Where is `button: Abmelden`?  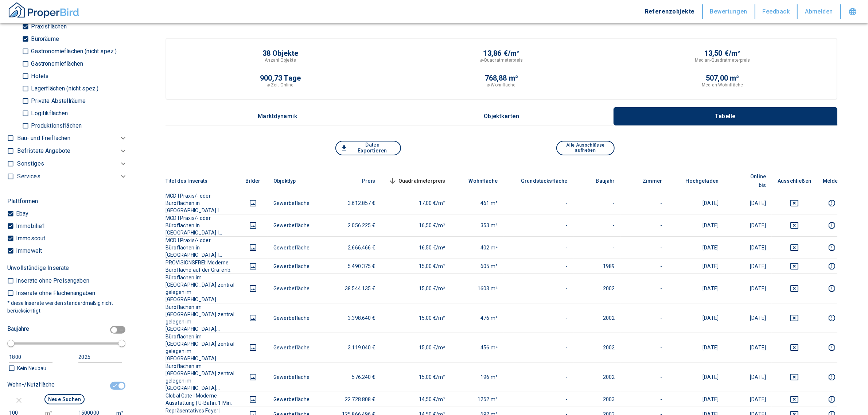 button: Abmelden is located at coordinates (819, 11).